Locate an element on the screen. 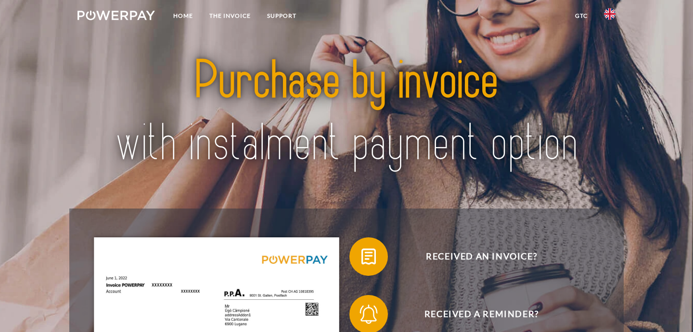 The image size is (693, 332). a: Received an invoice? is located at coordinates (474, 257).